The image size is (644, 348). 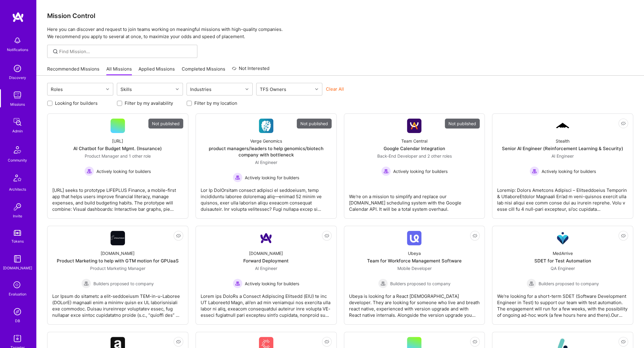 I want to click on div: Architects, so click(x=17, y=189).